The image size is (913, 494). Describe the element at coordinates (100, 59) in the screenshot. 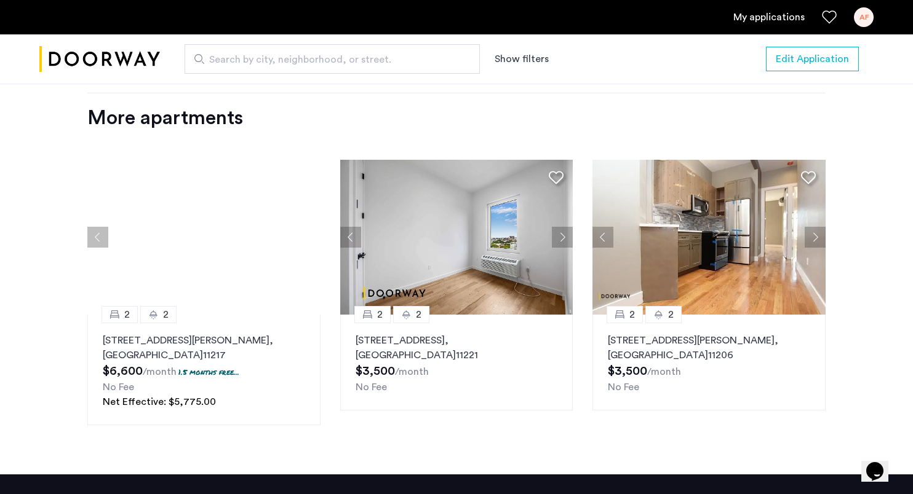

I see `a: Cazamio logo` at that location.